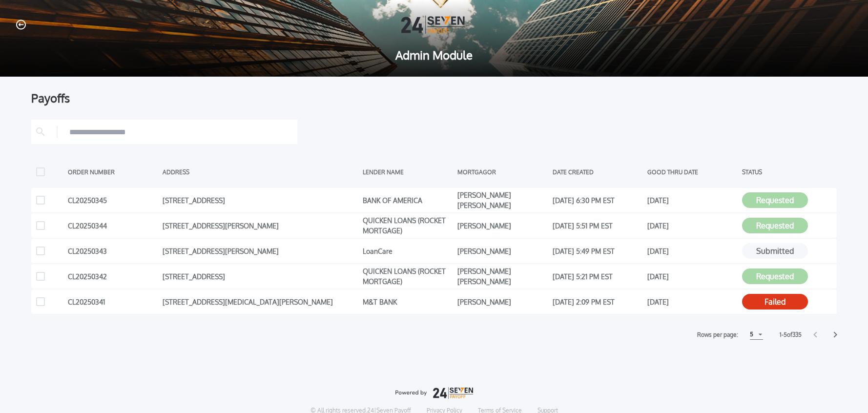  Describe the element at coordinates (113, 251) in the screenshot. I see `div: CL20250343` at that location.